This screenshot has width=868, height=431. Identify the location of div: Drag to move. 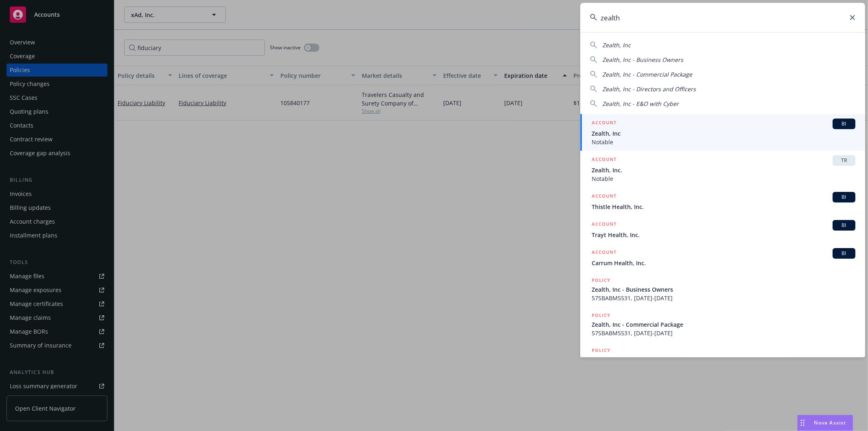
(802, 423).